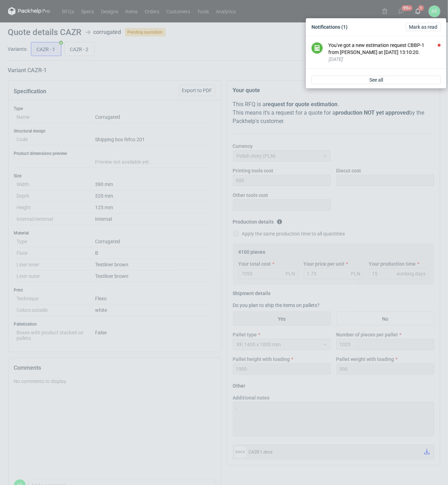  Describe the element at coordinates (423, 27) in the screenshot. I see `button: Mark as read` at that location.